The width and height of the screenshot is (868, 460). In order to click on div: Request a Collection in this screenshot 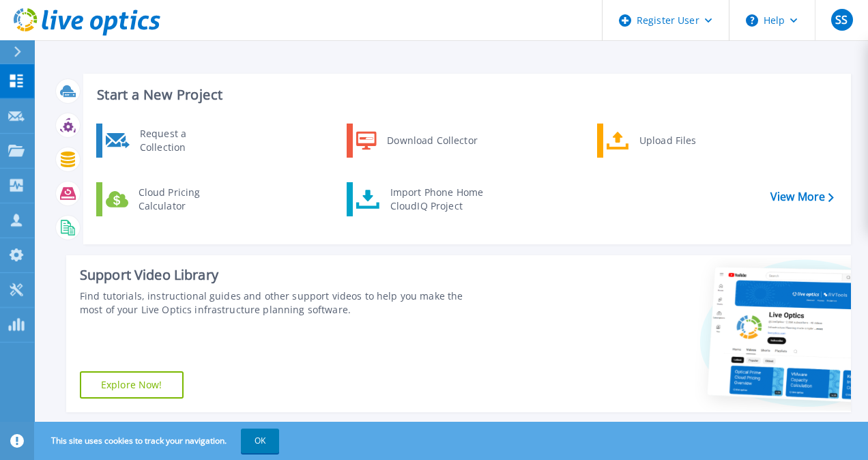, I will do `click(183, 141)`.